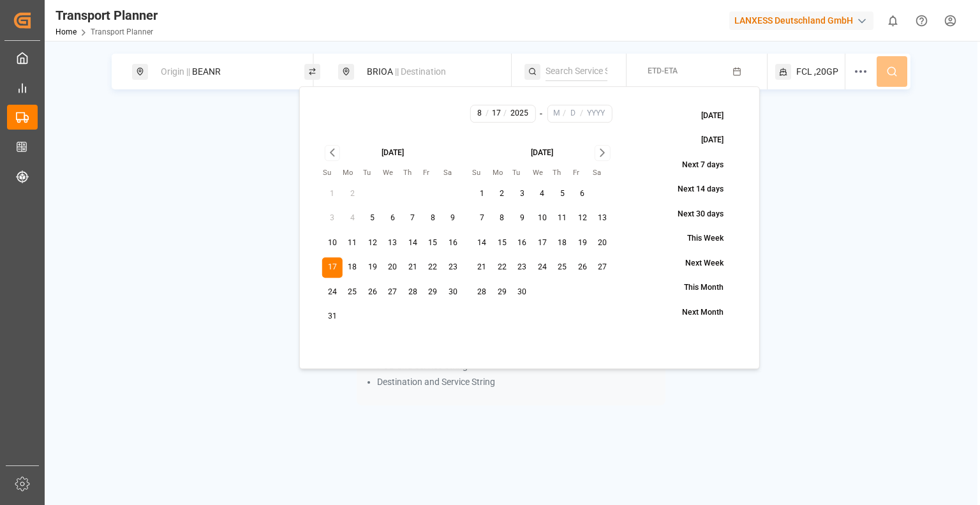  Describe the element at coordinates (892, 21) in the screenshot. I see `button: show 0 new notifications` at that location.